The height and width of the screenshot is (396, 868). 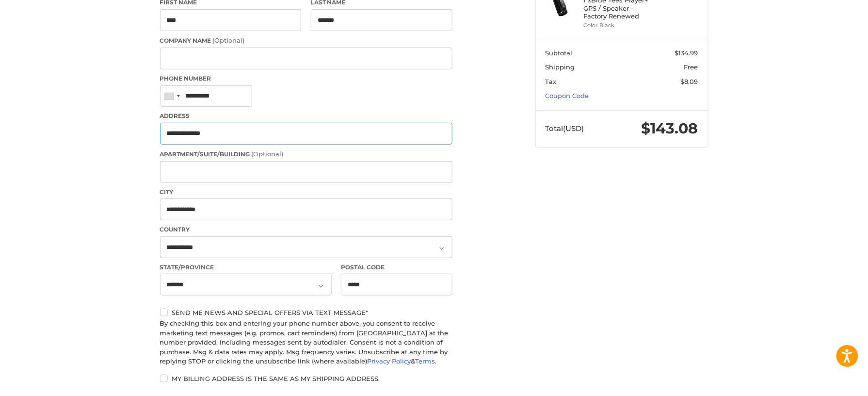 What do you see at coordinates (389, 361) in the screenshot?
I see `a: Privacy Policy` at bounding box center [389, 361].